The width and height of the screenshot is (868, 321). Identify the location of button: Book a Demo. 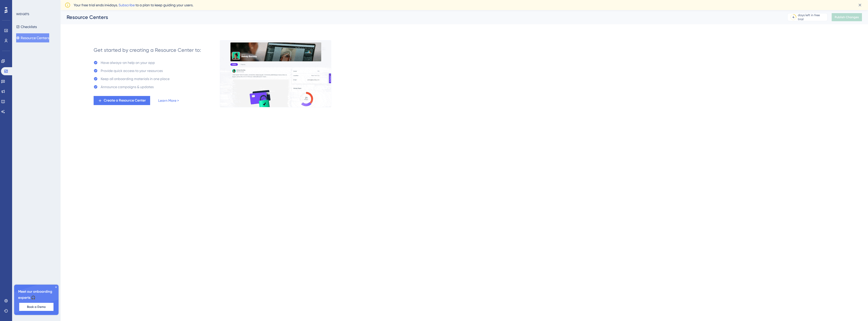
(36, 307).